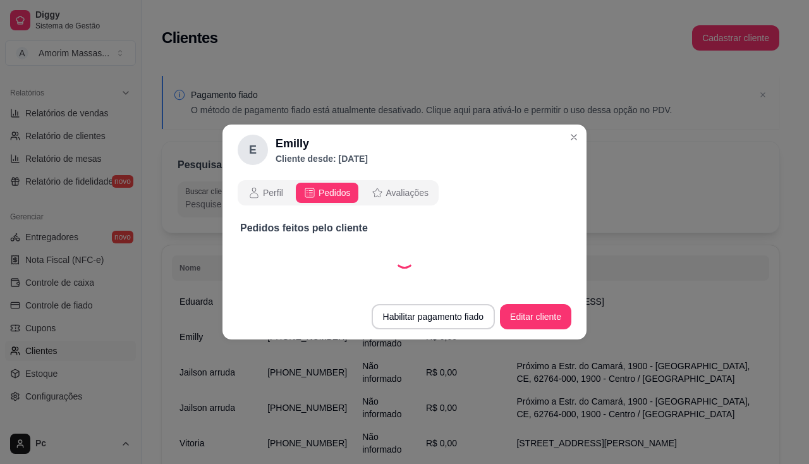 This screenshot has width=809, height=464. What do you see at coordinates (404, 258) in the screenshot?
I see `div: Loading` at bounding box center [404, 258].